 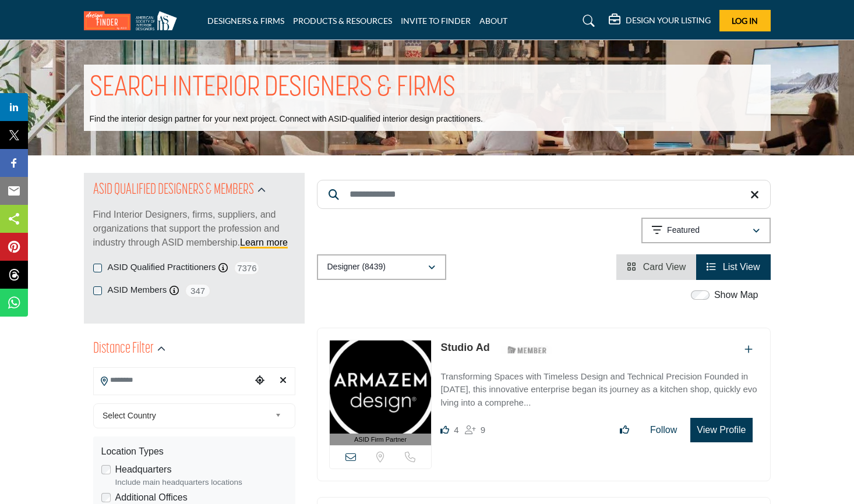 I want to click on h2: ASID QUALIFIED DESIGNERS & MEMBERS, so click(x=174, y=190).